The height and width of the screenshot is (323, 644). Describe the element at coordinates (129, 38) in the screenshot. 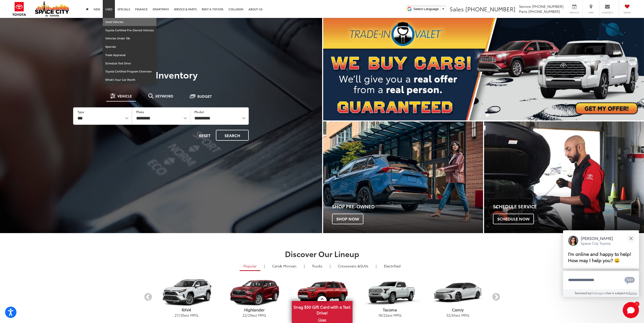

I see `a: Vehicles Under 15k` at that location.